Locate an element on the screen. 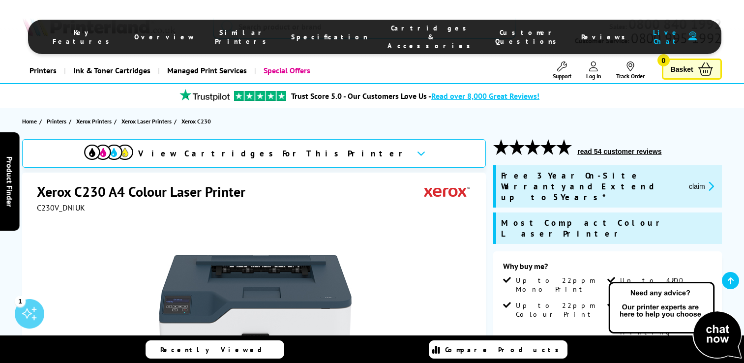 This screenshot has width=744, height=363. span: Cartridges & Accessories is located at coordinates (432, 37).